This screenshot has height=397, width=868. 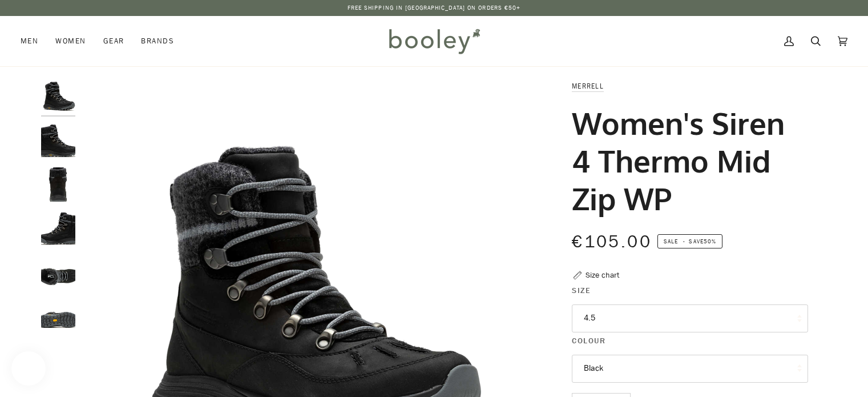 What do you see at coordinates (70, 41) in the screenshot?
I see `a: Women` at bounding box center [70, 41].